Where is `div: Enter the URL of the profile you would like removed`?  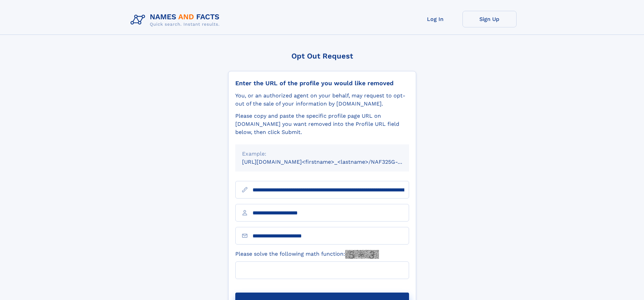
div: Enter the URL of the profile you would like removed is located at coordinates (322, 83).